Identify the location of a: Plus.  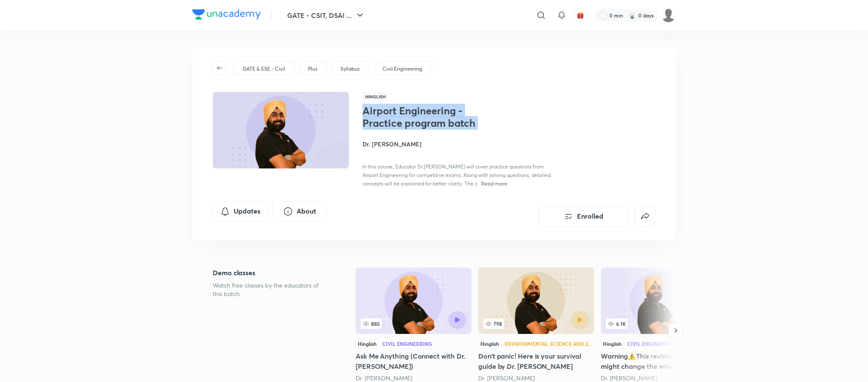
(313, 69).